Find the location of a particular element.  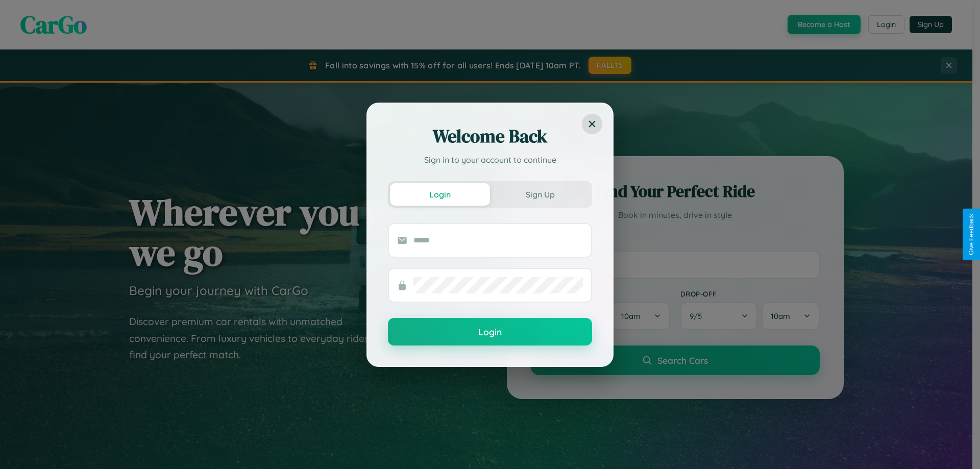

p: Sign in to your account to continue is located at coordinates (490, 160).